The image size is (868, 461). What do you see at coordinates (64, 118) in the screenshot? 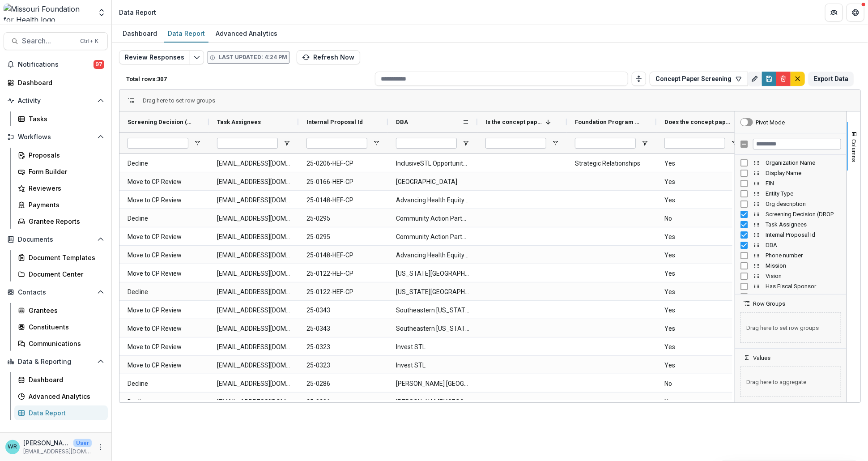
I see `div: Tasks` at bounding box center [64, 118].